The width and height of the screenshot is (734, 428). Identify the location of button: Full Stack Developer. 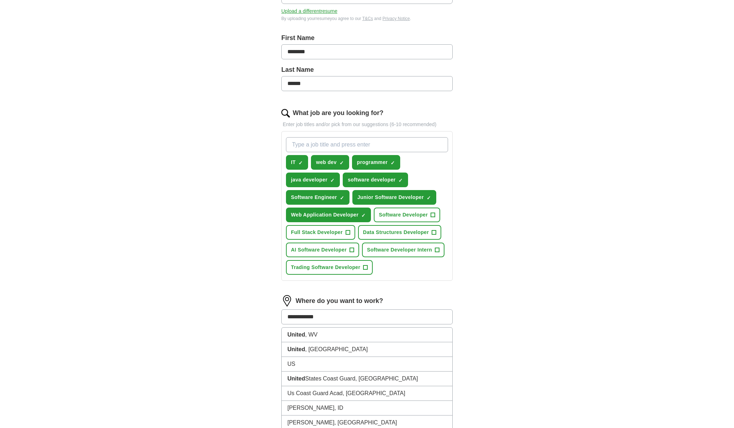
(321, 232).